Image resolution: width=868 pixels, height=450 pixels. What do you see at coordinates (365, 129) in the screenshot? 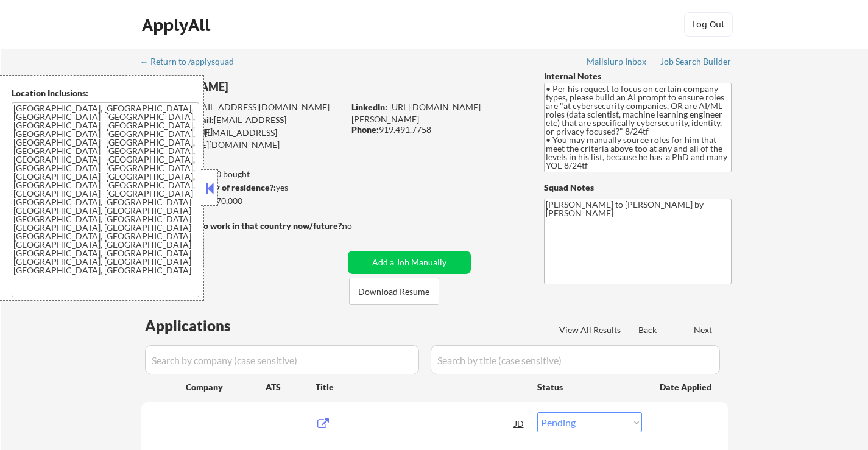
I see `strong: Phone:` at bounding box center [365, 129].